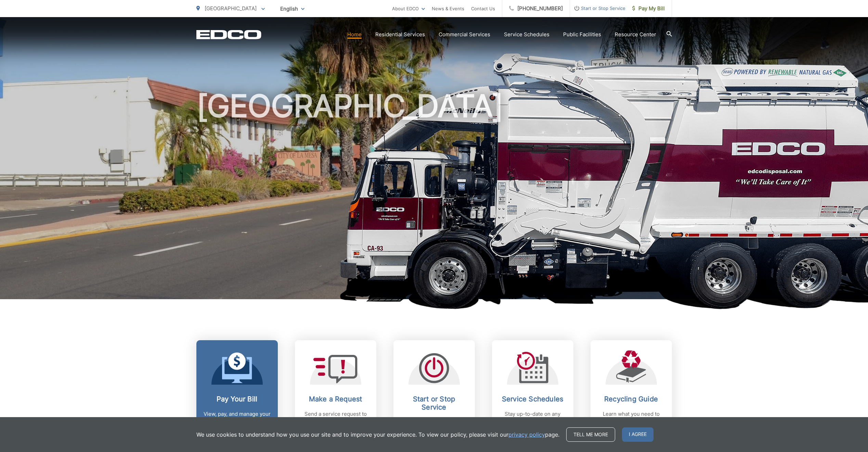 The height and width of the screenshot is (452, 868). What do you see at coordinates (590, 435) in the screenshot?
I see `a: Tell me more` at bounding box center [590, 435].